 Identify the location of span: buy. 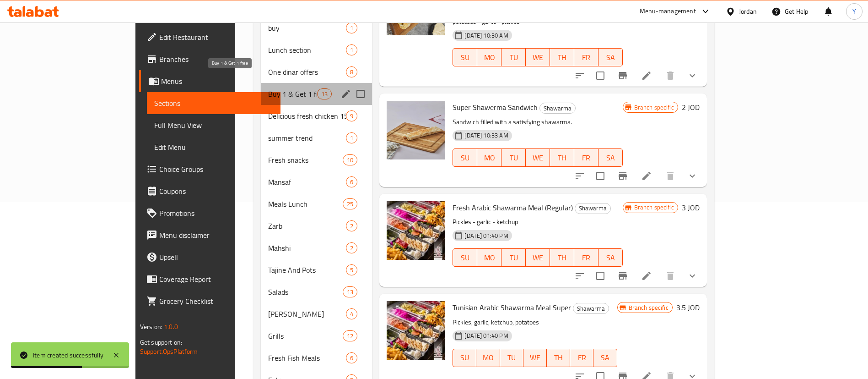
(307, 28).